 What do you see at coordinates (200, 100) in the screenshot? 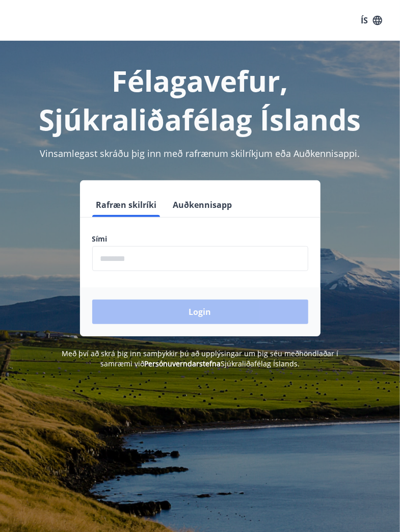
I see `h1: Félagavefur, Sjúkraliðafélag Íslands` at bounding box center [200, 100].